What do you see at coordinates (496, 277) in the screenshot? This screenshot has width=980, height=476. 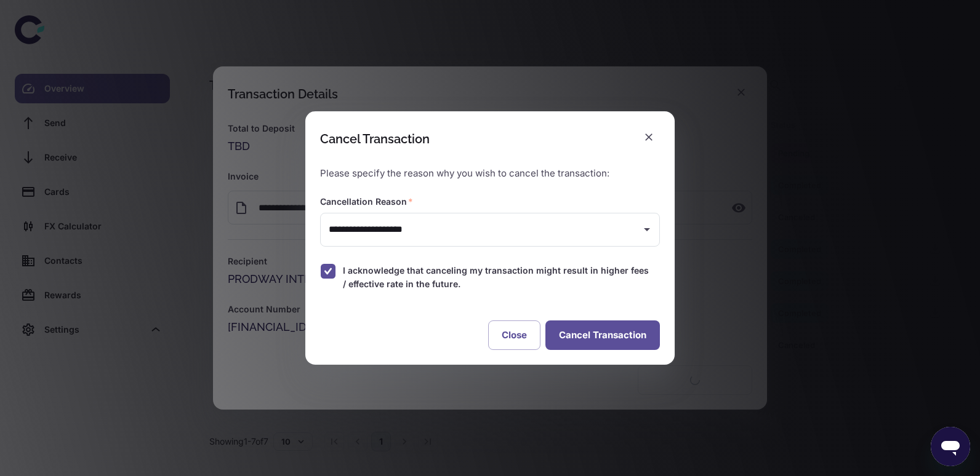 I see `span: I acknowledge that canceling my transaction might result in higher fees / effective rate in the f...` at bounding box center [496, 277].